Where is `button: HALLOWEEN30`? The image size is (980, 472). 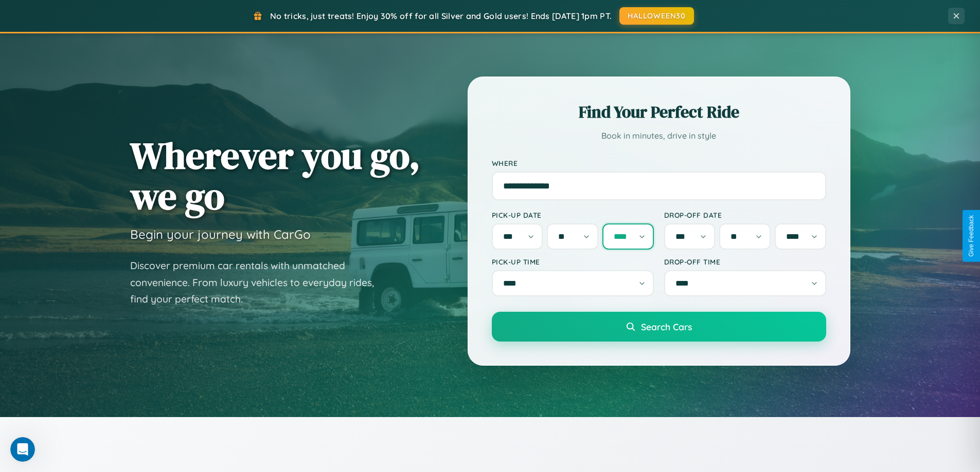 button: HALLOWEEN30 is located at coordinates (656, 16).